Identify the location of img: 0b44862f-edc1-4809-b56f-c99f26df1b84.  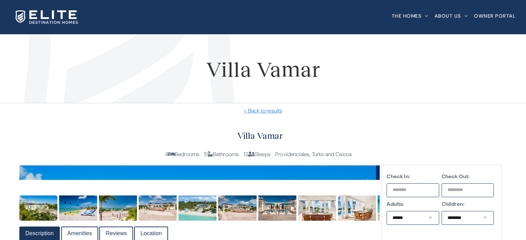
(78, 208).